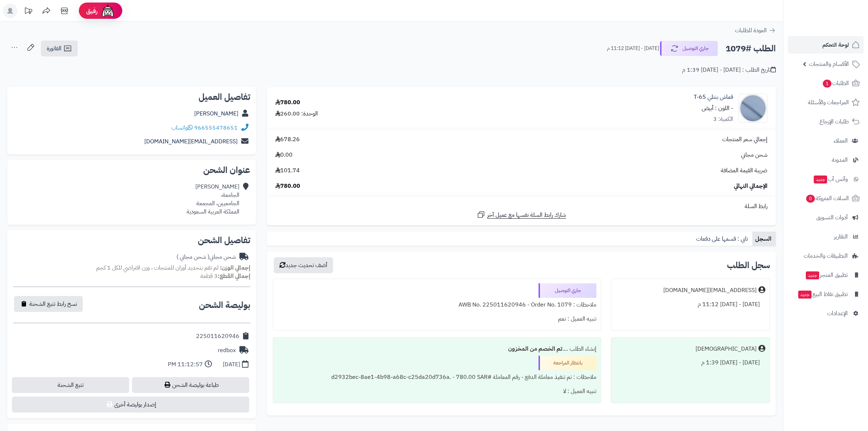 This screenshot has height=431, width=868. What do you see at coordinates (713, 97) in the screenshot?
I see `a: قماش بنتلي T-65` at bounding box center [713, 97].